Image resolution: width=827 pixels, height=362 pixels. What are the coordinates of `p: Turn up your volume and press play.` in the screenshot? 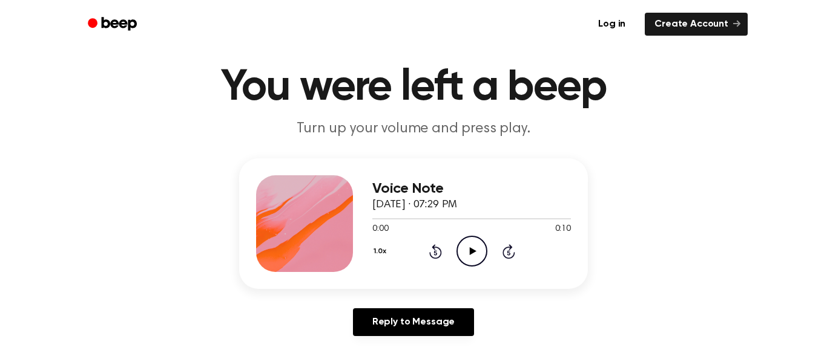 It's located at (413, 129).